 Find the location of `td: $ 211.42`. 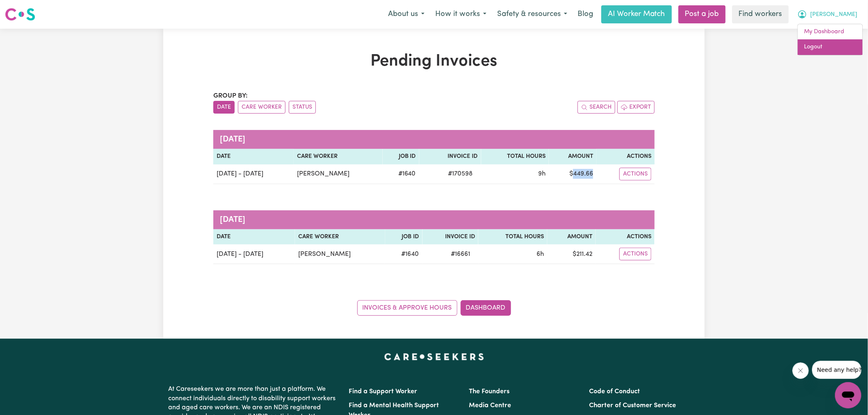

td: $ 211.42 is located at coordinates (571, 254).